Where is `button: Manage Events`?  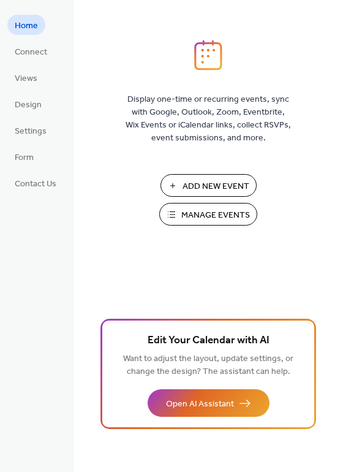 button: Manage Events is located at coordinates (208, 214).